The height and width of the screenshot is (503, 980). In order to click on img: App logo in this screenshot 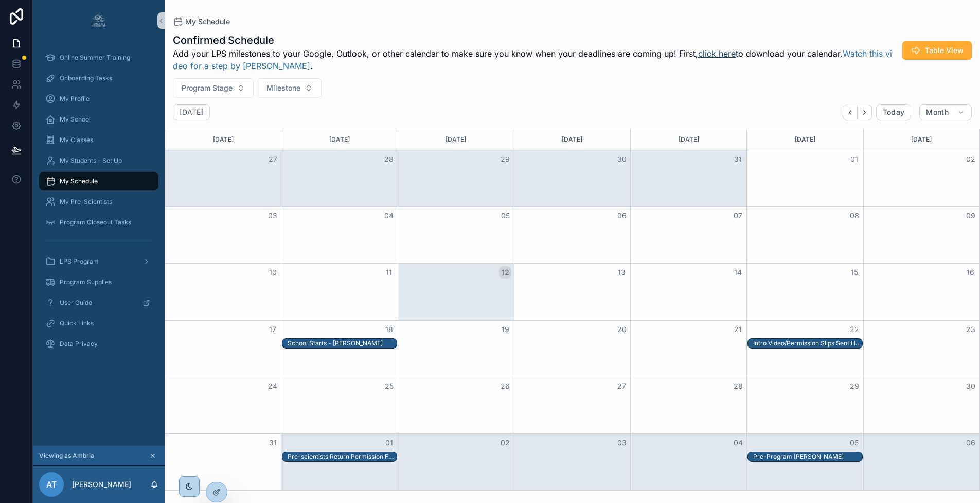, I will do `click(99, 21)`.